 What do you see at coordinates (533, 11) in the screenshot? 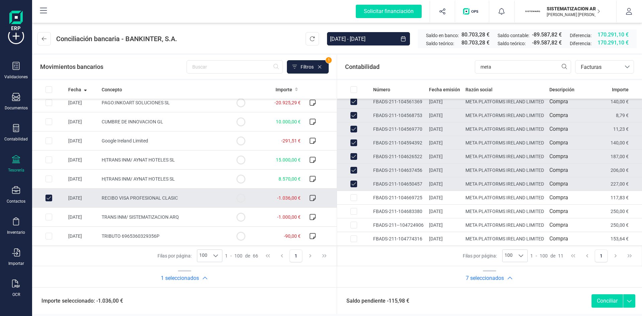
I see `img: SI` at bounding box center [533, 11].